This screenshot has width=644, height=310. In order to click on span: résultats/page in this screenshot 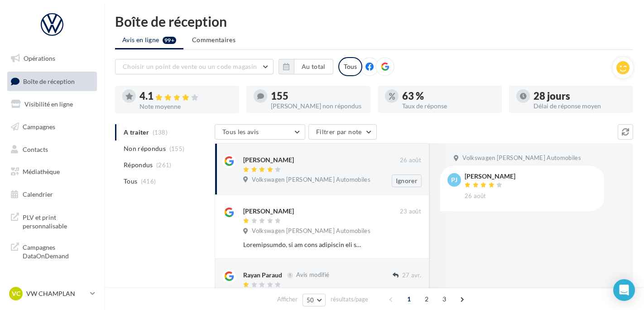, I will do `click(349, 300)`.